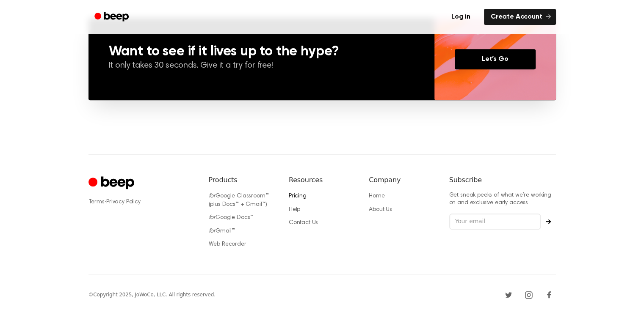  Describe the element at coordinates (529, 295) in the screenshot. I see `a: Instagram` at that location.